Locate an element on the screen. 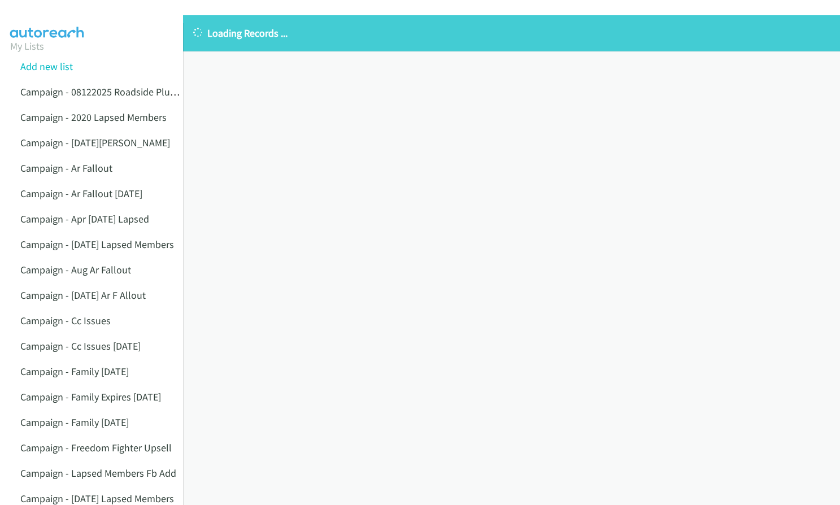 The image size is (840, 505). a: Campaign - 2020 Lapsed Members is located at coordinates (93, 117).